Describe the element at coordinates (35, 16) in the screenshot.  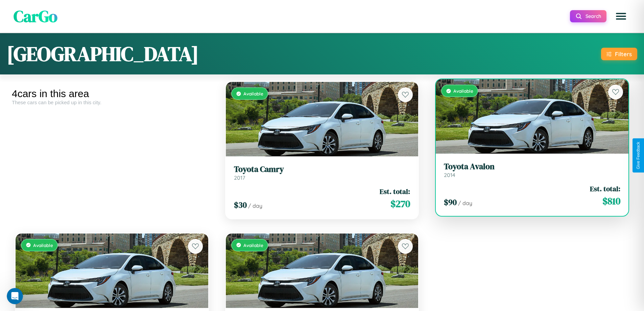
I see `span: CarGo` at that location.